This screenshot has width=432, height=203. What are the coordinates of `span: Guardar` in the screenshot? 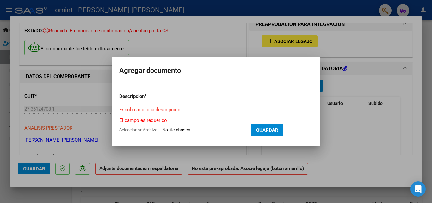 It's located at (267, 130).